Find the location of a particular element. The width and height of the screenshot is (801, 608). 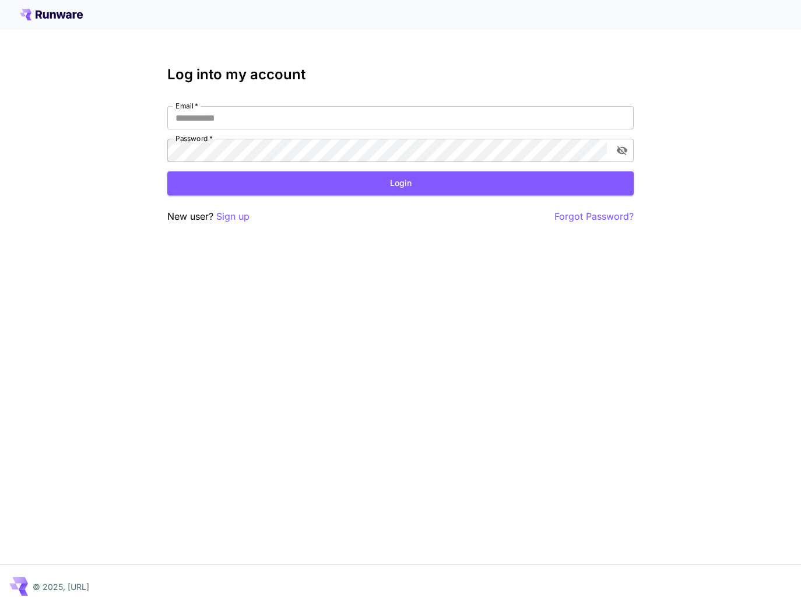

button: Forgot Password? is located at coordinates (594, 216).